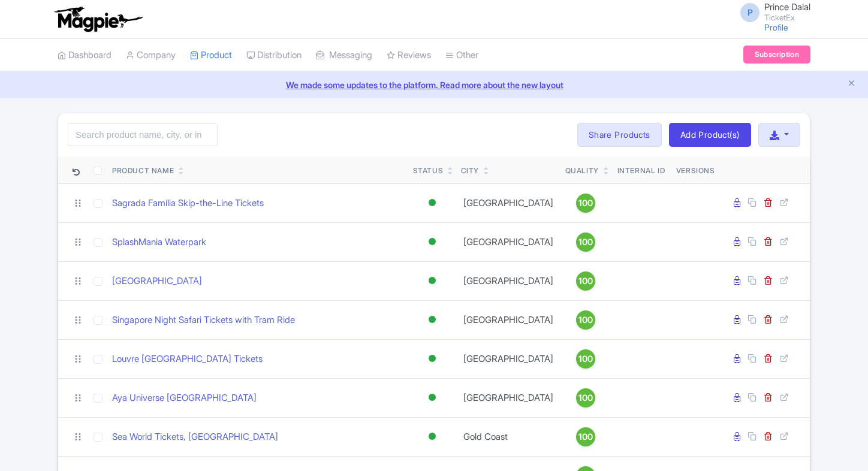 This screenshot has height=471, width=868. What do you see at coordinates (508, 436) in the screenshot?
I see `td: Gold Coast` at bounding box center [508, 436].